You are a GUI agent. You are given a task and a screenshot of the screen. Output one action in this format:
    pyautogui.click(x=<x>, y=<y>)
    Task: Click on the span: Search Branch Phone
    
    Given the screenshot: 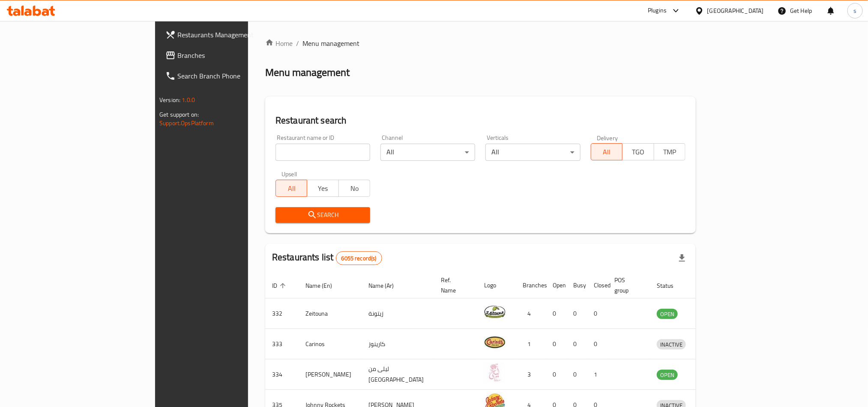 What is the action you would take?
    pyautogui.click(x=235, y=76)
    